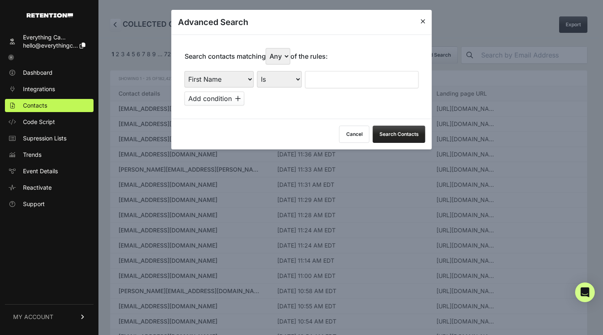 The image size is (603, 335). Describe the element at coordinates (354, 134) in the screenshot. I see `button: Cancel` at that location.